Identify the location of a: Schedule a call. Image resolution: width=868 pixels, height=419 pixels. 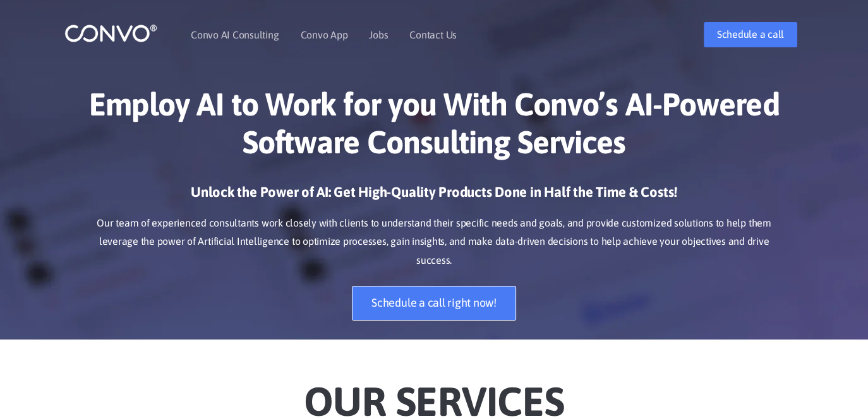
(750, 35).